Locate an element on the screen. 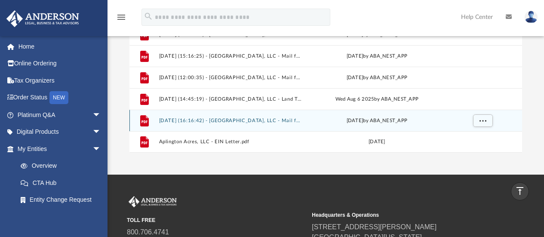 The image size is (544, 237). a: Digital Productsarrow_drop_down is located at coordinates (60, 132).